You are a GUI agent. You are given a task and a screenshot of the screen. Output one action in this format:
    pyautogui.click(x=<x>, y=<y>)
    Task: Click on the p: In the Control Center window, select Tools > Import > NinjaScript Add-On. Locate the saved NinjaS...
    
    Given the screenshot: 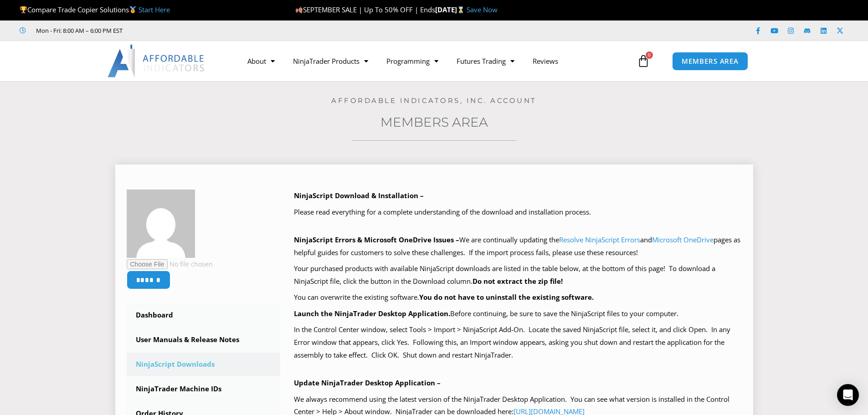 What is the action you would take?
    pyautogui.click(x=518, y=342)
    